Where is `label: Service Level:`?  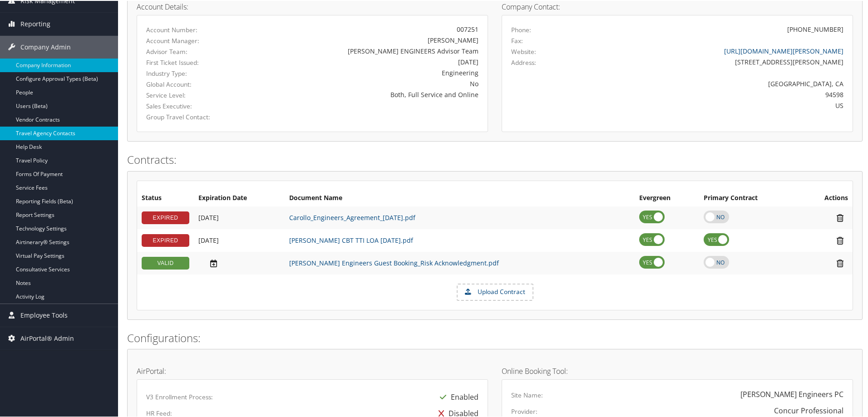 label: Service Level: is located at coordinates (197, 94).